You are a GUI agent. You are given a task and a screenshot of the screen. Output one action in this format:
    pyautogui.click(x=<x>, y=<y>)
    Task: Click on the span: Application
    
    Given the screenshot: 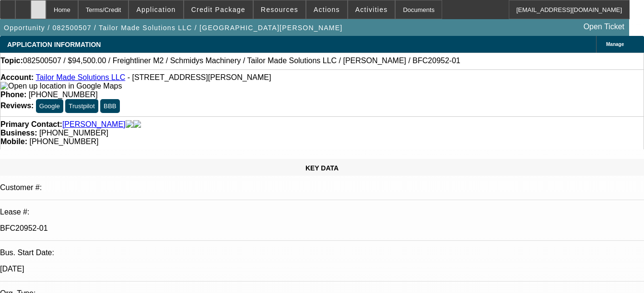 What is the action you would take?
    pyautogui.click(x=156, y=10)
    